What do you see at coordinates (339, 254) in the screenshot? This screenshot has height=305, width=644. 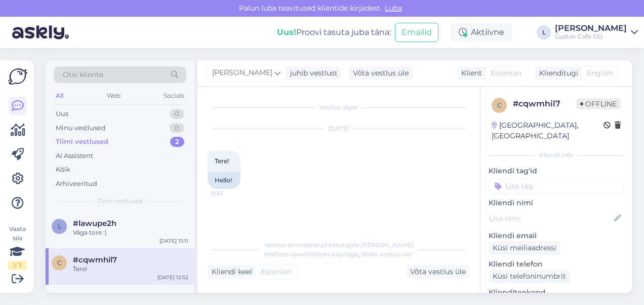 I see `span: Vestluse ülevõtmiseks vajutage` at bounding box center [339, 254].